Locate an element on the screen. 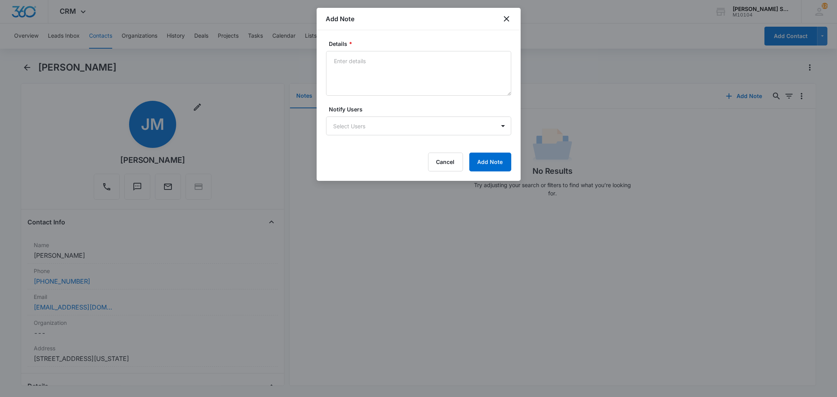  button: close is located at coordinates (506, 19).